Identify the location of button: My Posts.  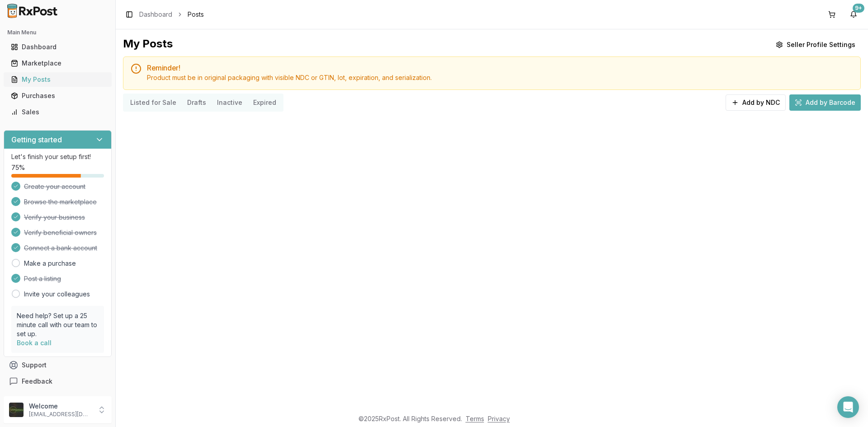
(58, 79).